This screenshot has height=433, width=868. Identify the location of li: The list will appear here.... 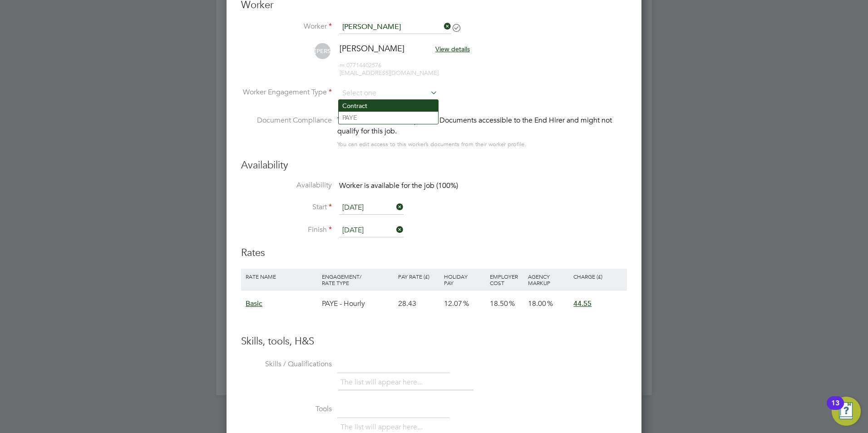
(383, 382).